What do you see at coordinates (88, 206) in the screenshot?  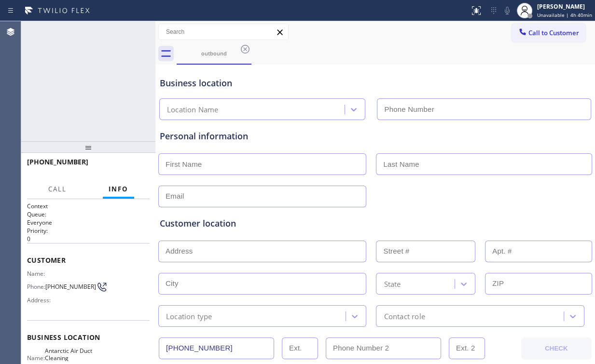 I see `h1: Context` at bounding box center [88, 206].